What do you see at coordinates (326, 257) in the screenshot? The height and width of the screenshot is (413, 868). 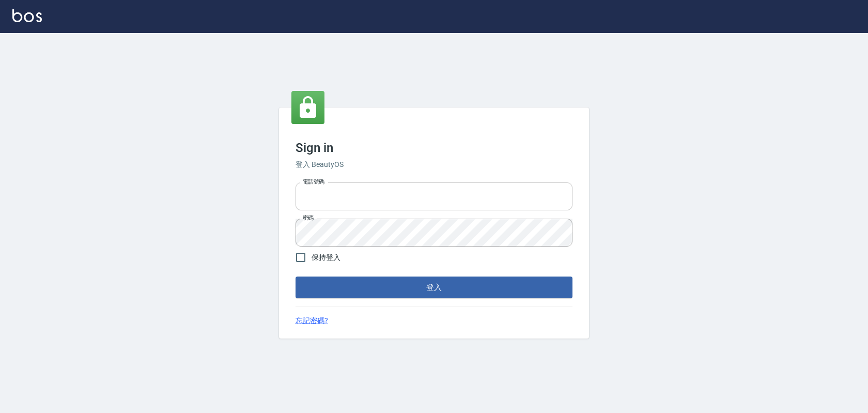 I see `span: 保持登入` at bounding box center [326, 257].